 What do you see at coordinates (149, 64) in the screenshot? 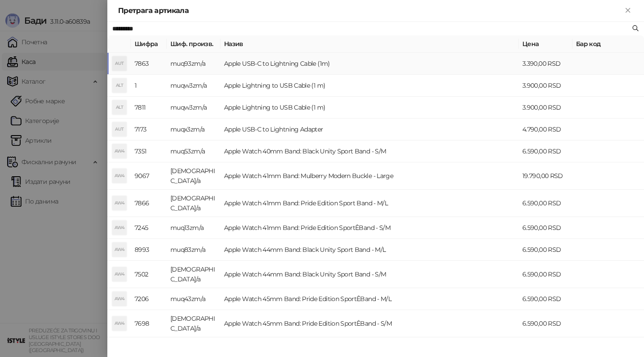
I see `td: 7863` at bounding box center [149, 64].